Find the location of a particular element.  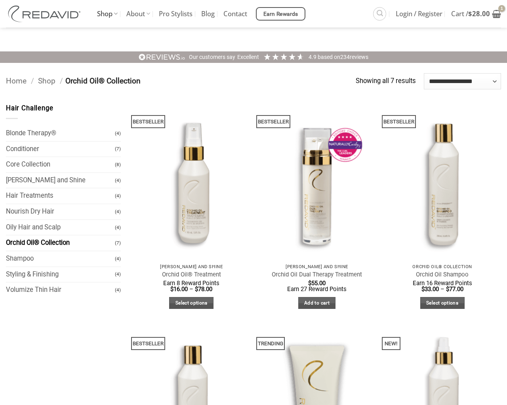

a: Select options for “Orchid Oil Shampoo” is located at coordinates (442, 303).